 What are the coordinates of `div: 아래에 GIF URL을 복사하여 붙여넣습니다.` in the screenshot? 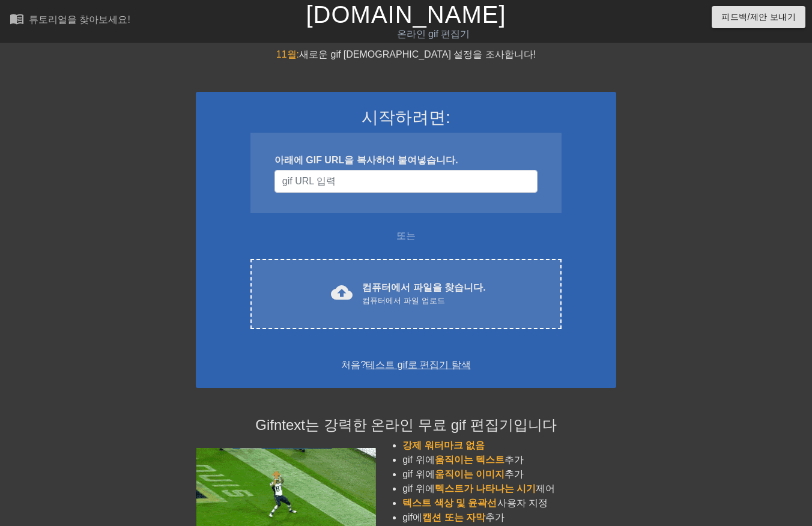 It's located at (406, 160).